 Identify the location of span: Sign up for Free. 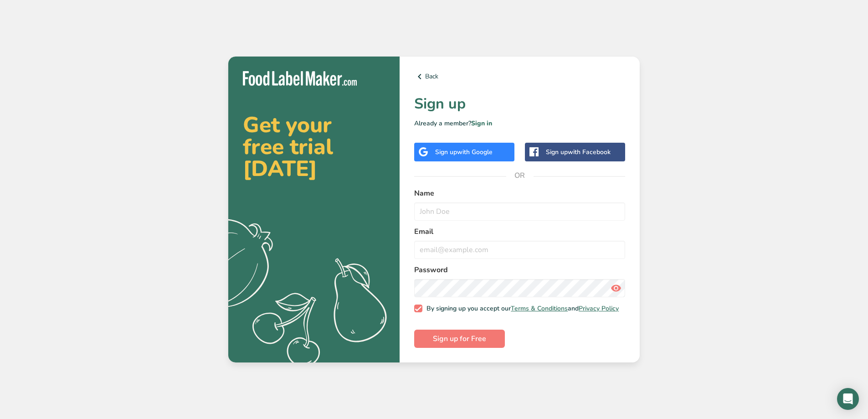
(459, 339).